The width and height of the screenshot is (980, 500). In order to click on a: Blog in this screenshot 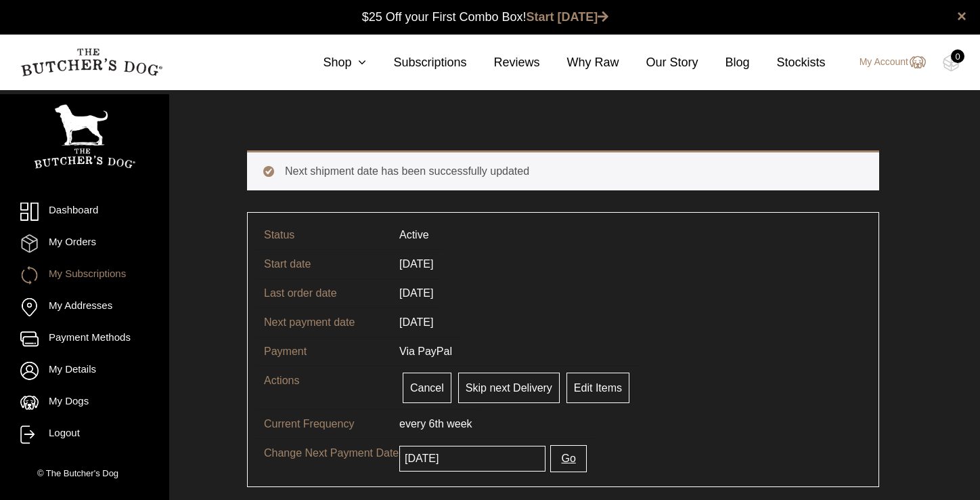, I will do `click(724, 62)`.